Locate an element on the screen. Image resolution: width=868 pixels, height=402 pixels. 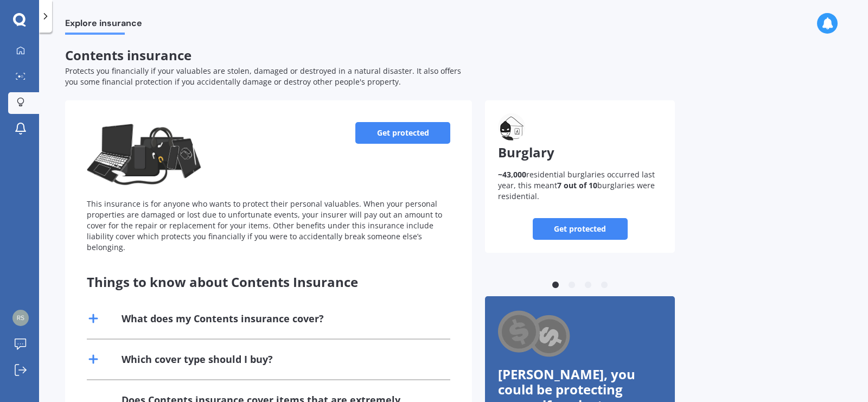
button: 3 is located at coordinates (588, 285).